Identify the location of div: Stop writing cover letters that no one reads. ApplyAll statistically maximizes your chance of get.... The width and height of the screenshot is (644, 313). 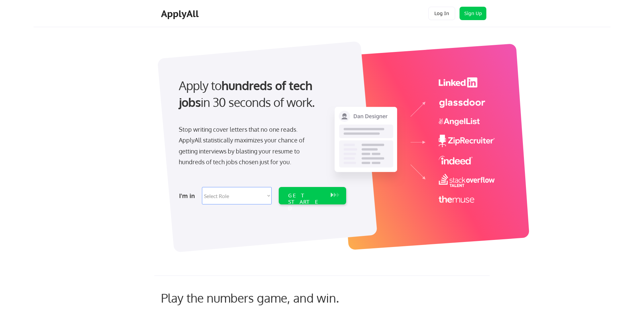
(247, 146).